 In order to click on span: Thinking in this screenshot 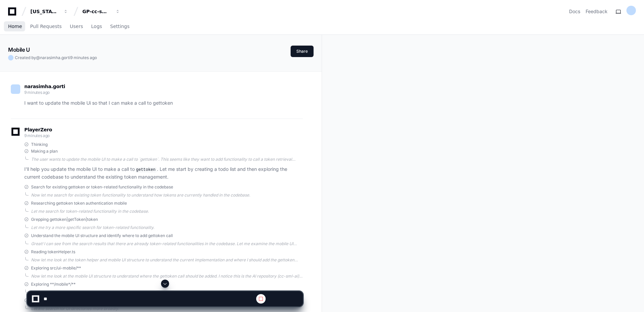, I will do `click(39, 144)`.